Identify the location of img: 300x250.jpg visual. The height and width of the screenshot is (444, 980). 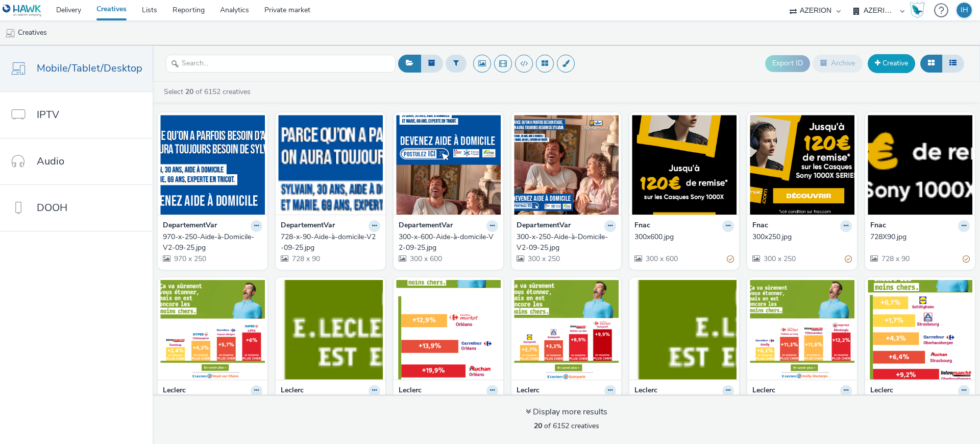
(802, 164).